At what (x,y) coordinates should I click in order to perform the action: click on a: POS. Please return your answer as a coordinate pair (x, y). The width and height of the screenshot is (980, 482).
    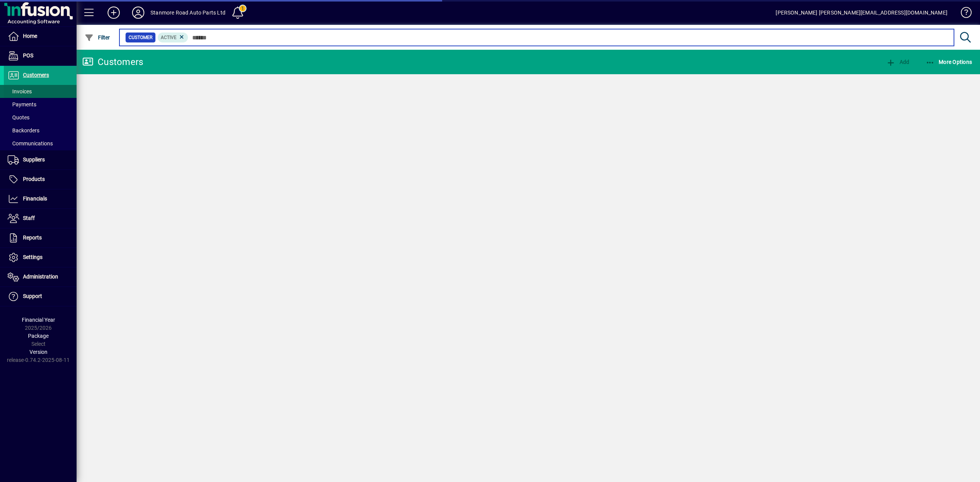
    Looking at the image, I should click on (40, 56).